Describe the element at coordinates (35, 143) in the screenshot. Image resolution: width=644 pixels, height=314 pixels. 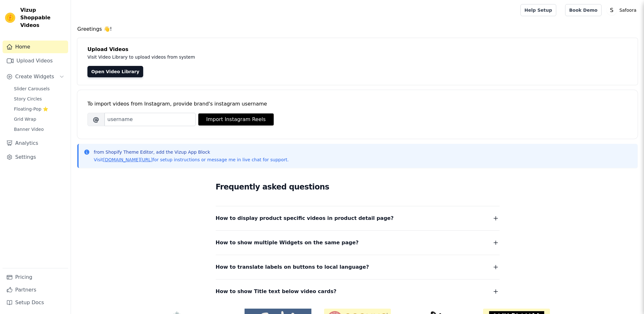
I see `a: Analytics` at that location.